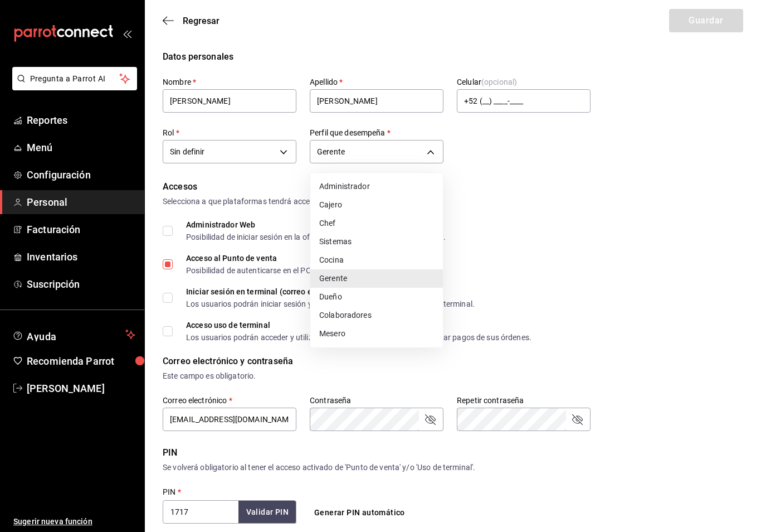  What do you see at coordinates (377, 259) in the screenshot?
I see `li: Cocina` at bounding box center [377, 259].